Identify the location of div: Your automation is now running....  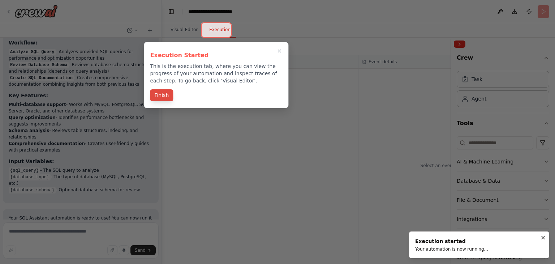
(452, 249).